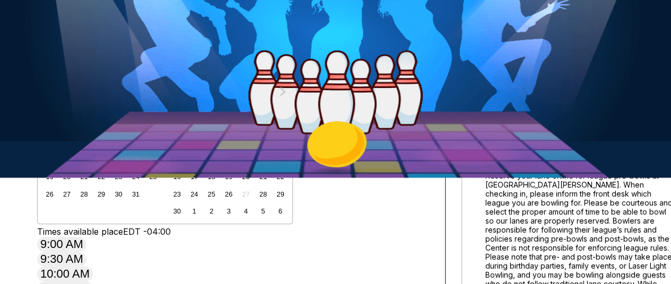  What do you see at coordinates (62, 259) in the screenshot?
I see `button: 9:30 AM` at bounding box center [62, 259].